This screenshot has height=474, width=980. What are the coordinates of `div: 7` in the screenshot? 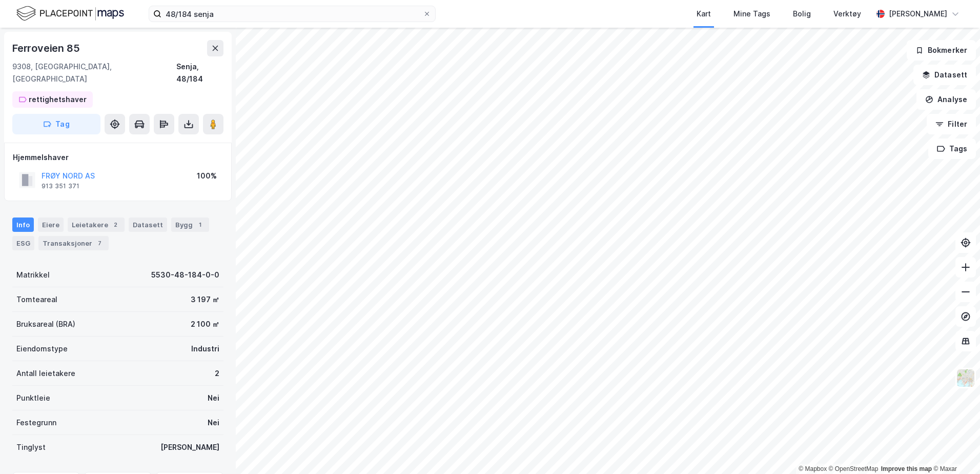 It's located at (100, 243).